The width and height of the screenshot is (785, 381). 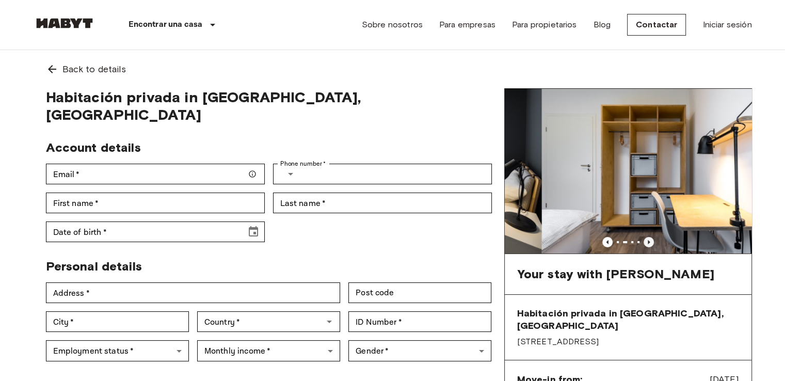 I want to click on a: Iniciar sesión, so click(x=727, y=25).